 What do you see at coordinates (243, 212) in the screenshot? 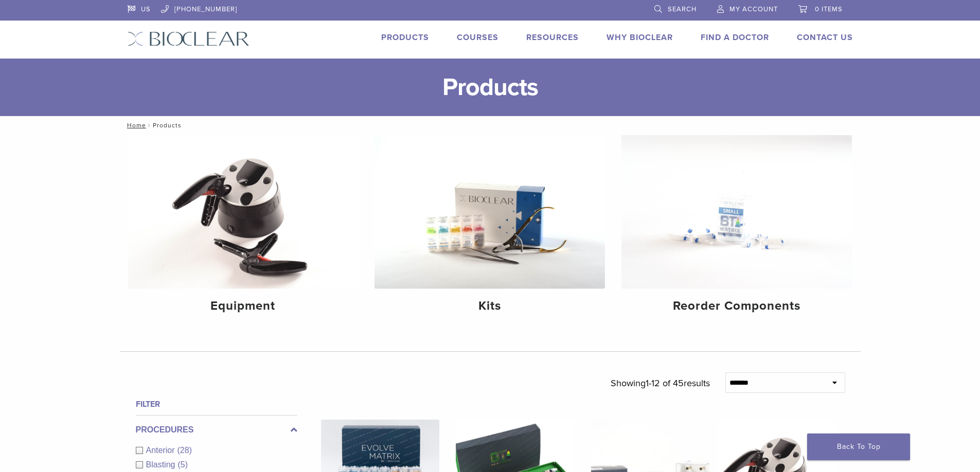
I see `img: Equipment` at bounding box center [243, 212].